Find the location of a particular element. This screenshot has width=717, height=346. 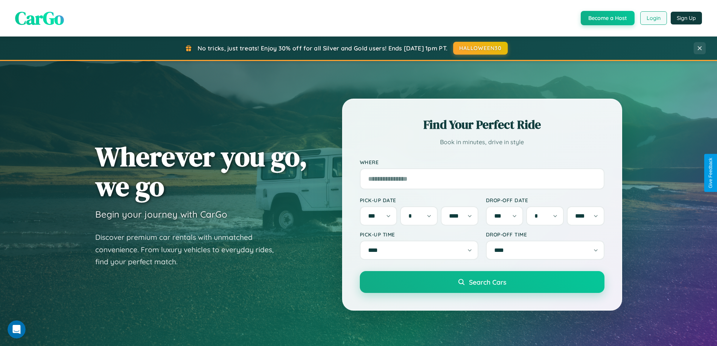

label: Pick-up Time is located at coordinates (419, 234).